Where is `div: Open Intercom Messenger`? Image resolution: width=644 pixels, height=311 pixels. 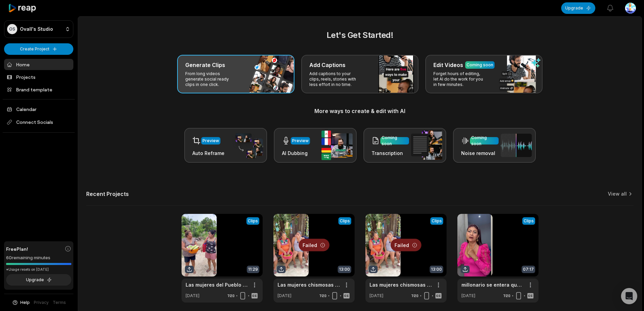
div: Open Intercom Messenger is located at coordinates (629, 296).